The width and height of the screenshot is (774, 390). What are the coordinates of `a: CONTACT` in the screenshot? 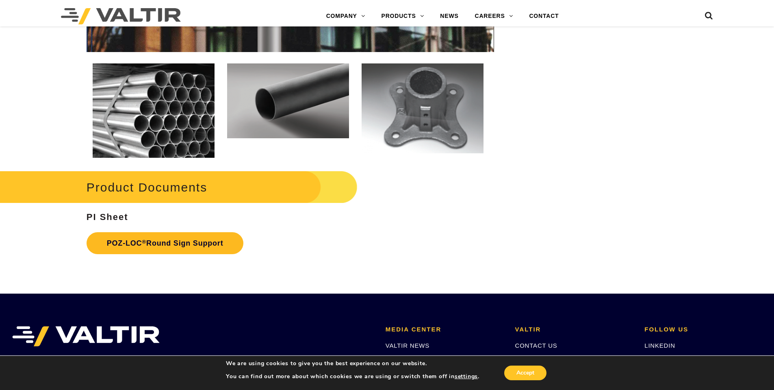 It's located at (544, 16).